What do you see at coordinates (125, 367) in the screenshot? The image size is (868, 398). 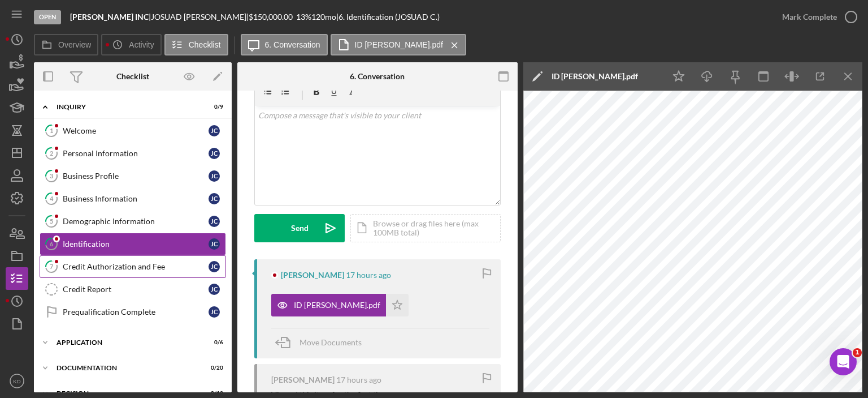 I see `div: Documentation` at bounding box center [125, 367].